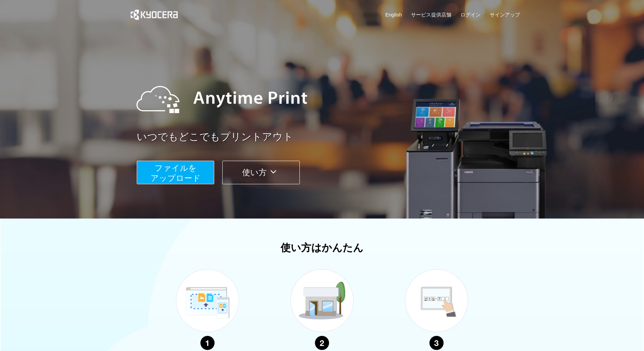 This screenshot has width=644, height=351. Describe the element at coordinates (330, 137) in the screenshot. I see `a: いつでもどこでもプリントアウト` at that location.